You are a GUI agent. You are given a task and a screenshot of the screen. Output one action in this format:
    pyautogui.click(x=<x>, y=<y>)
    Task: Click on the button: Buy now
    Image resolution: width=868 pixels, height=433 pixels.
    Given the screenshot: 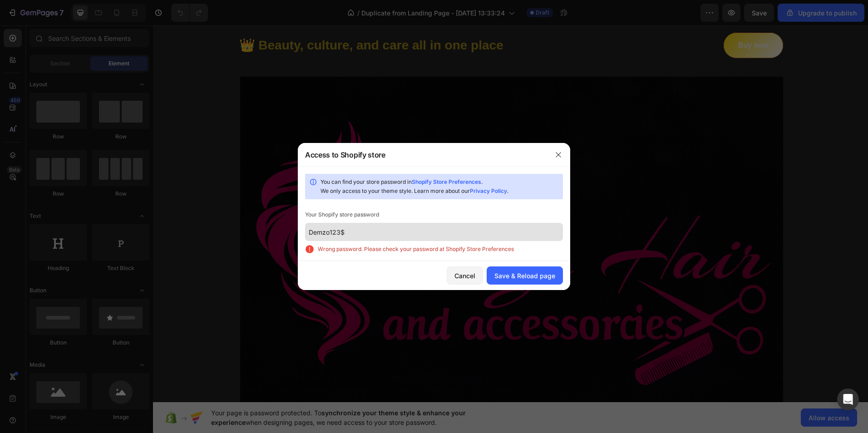 What is the action you would take?
    pyautogui.click(x=601, y=20)
    